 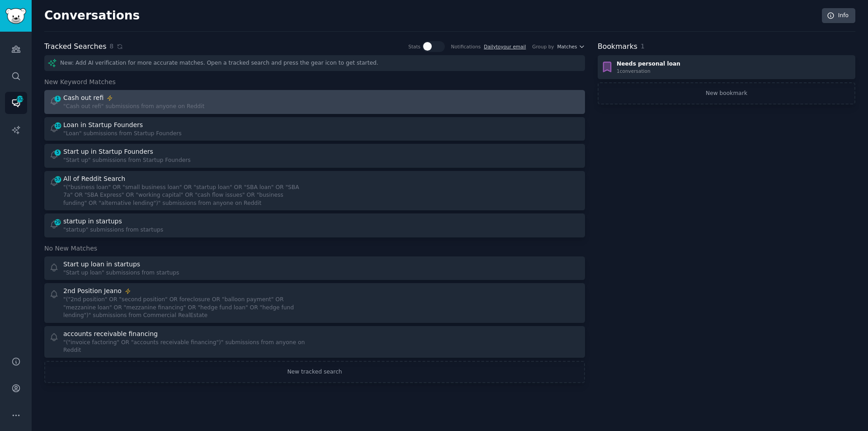 What do you see at coordinates (111, 46) in the screenshot?
I see `span: 8` at bounding box center [111, 46].